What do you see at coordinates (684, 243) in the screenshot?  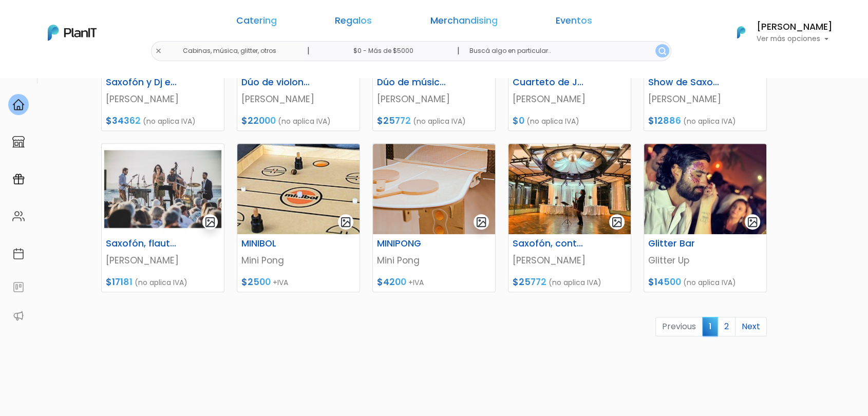 I see `h6: Glitter Bar` at bounding box center [684, 243].